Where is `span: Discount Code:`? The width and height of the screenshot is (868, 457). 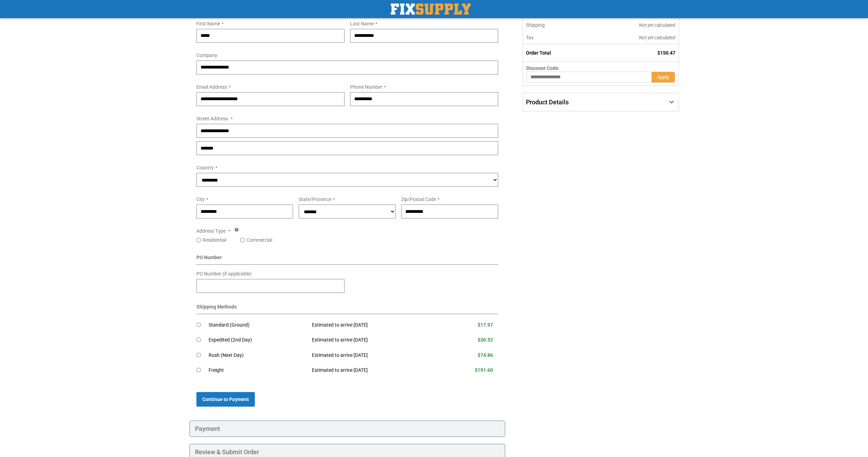
span: Discount Code: is located at coordinates (543, 68).